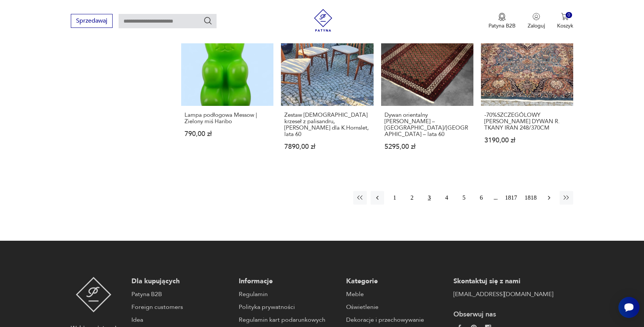 The width and height of the screenshot is (644, 327). I want to click on a: Patyna B2B, so click(181, 294).